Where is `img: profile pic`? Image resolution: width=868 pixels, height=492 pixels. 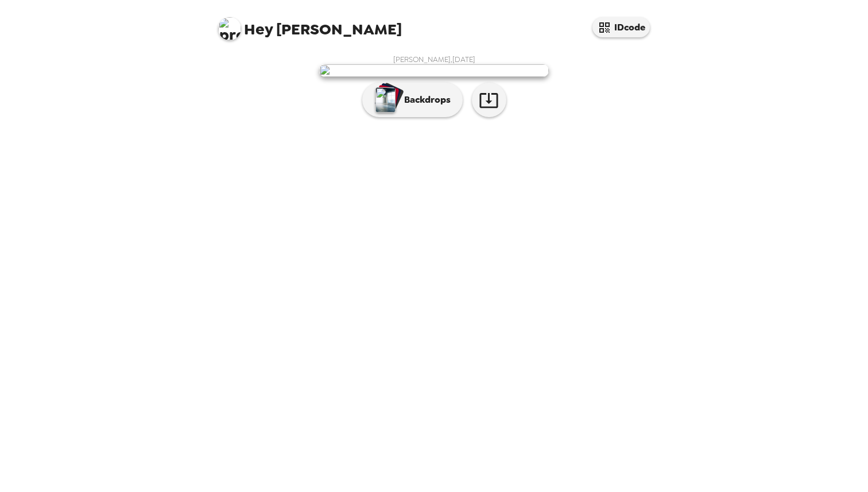
img: profile pic is located at coordinates (230, 29).